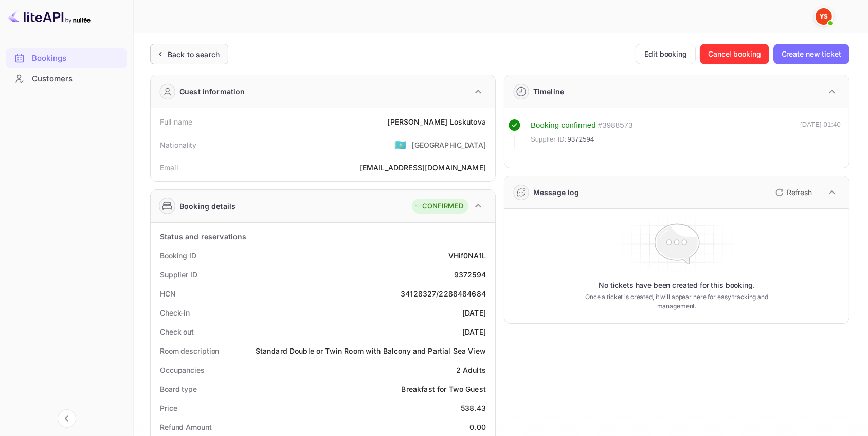 The image size is (868, 436). Describe the element at coordinates (615, 125) in the screenshot. I see `div: # 3988573` at that location.